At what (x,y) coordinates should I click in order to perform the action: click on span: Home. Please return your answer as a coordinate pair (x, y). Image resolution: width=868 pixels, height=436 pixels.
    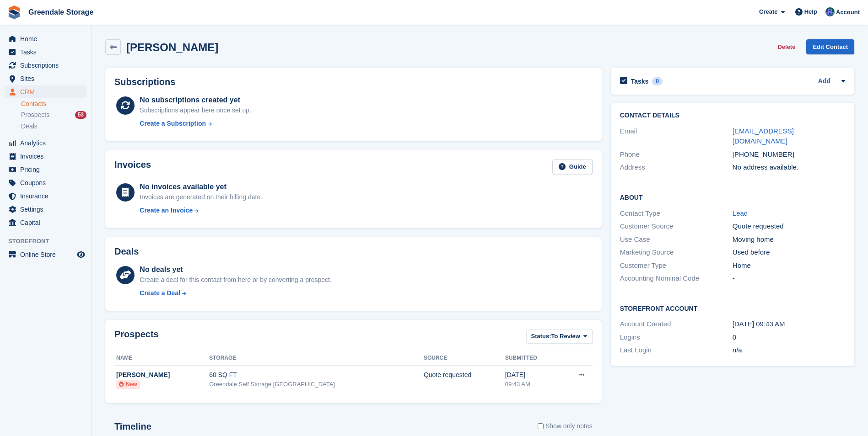
    Looking at the image, I should click on (47, 39).